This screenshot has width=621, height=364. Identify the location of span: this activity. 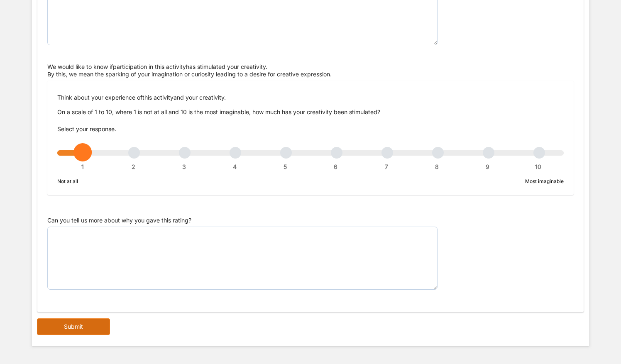
(158, 97).